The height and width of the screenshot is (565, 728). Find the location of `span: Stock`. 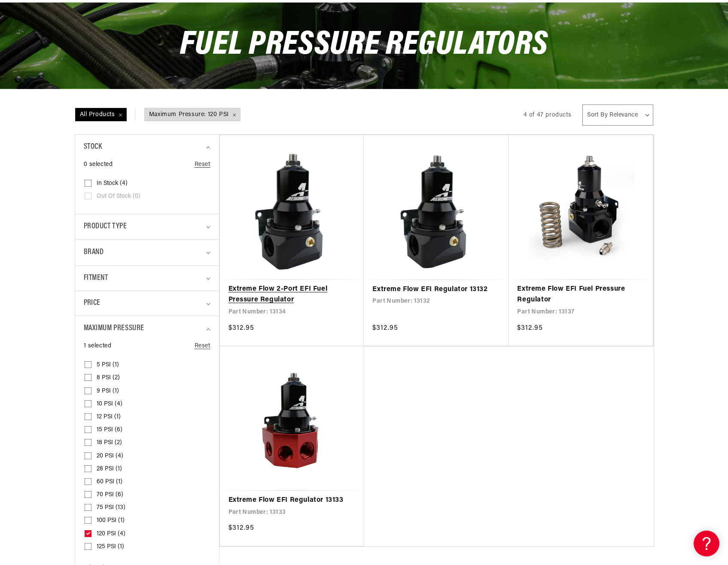

span: Stock is located at coordinates (93, 147).